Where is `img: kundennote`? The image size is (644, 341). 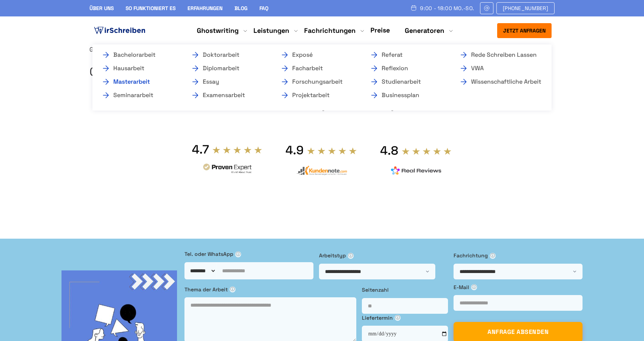 img: kundennote is located at coordinates (321, 170).